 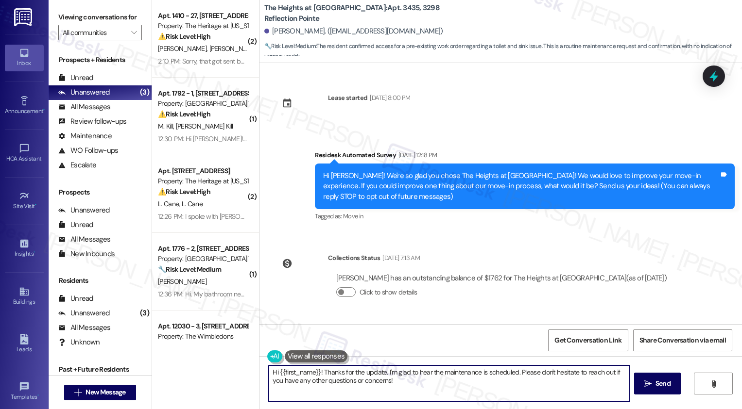 What do you see at coordinates (588, 340) in the screenshot?
I see `span: Get Conversation Link` at bounding box center [588, 340].